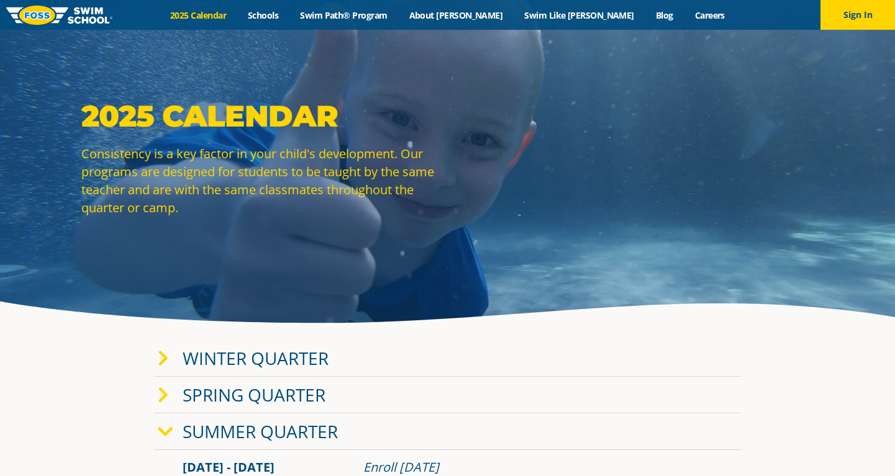  What do you see at coordinates (263, 15) in the screenshot?
I see `a: Schools` at bounding box center [263, 15].